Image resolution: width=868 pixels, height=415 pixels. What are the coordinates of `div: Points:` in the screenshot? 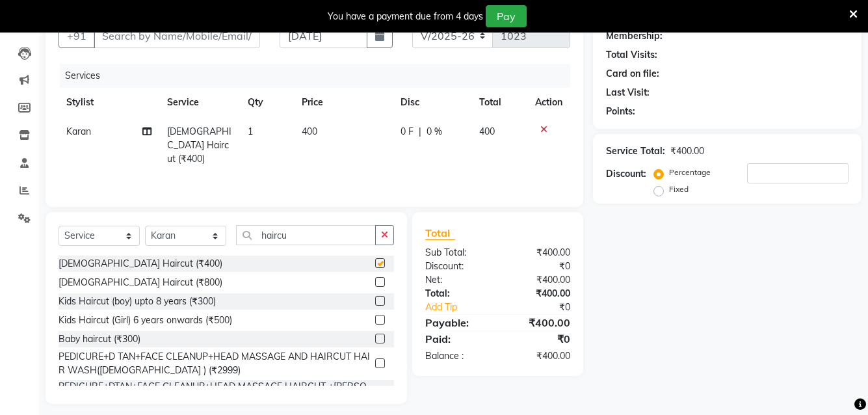 It's located at (620, 111).